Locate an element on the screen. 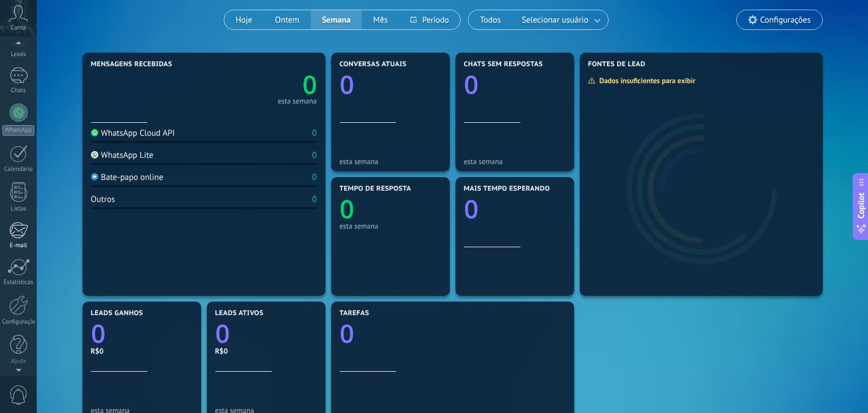 This screenshot has width=868, height=413. span: Mensagens recebidas is located at coordinates (132, 64).